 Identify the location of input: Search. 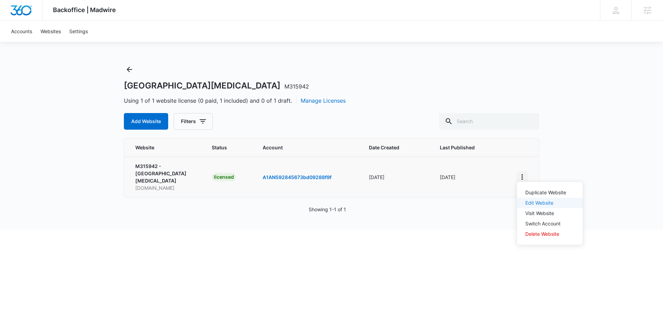
(489, 122).